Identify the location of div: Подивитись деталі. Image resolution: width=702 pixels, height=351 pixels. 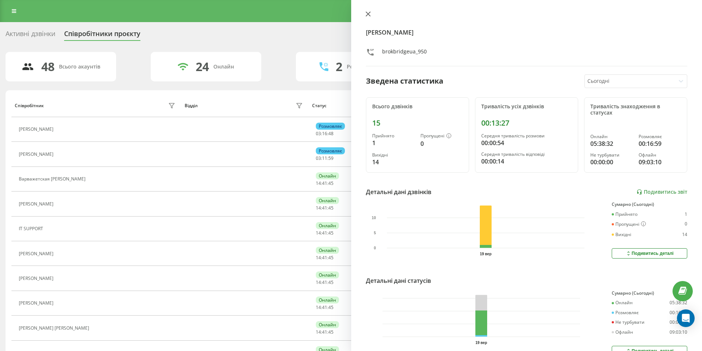
(649, 253).